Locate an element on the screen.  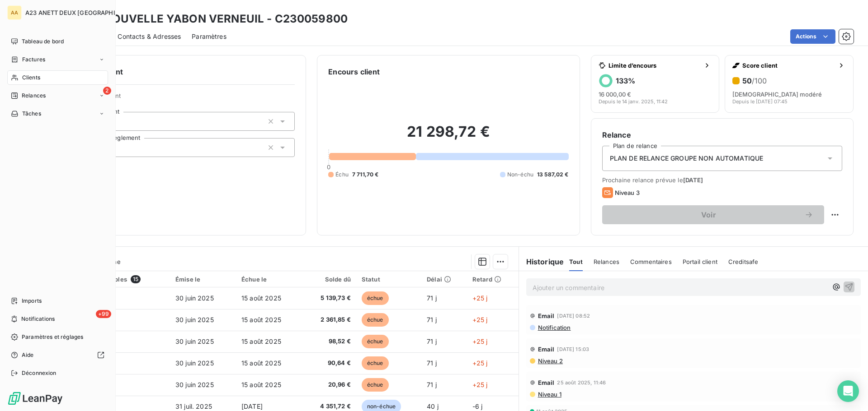
span: Niveau 2 is located at coordinates (550, 361).